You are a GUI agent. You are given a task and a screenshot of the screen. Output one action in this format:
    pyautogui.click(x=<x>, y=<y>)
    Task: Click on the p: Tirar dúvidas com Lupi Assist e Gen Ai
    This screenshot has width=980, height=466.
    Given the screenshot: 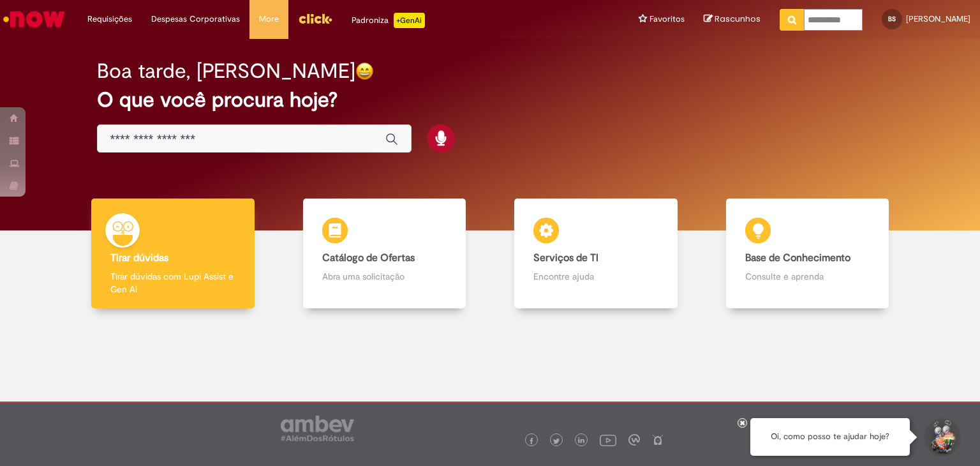 What is the action you would take?
    pyautogui.click(x=173, y=282)
    